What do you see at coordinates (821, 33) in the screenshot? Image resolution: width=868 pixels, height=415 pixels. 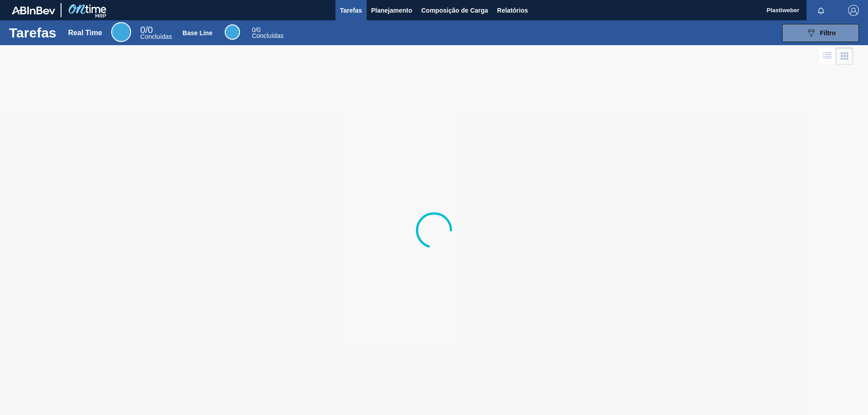 I see `button: Filtro` at bounding box center [821, 33].